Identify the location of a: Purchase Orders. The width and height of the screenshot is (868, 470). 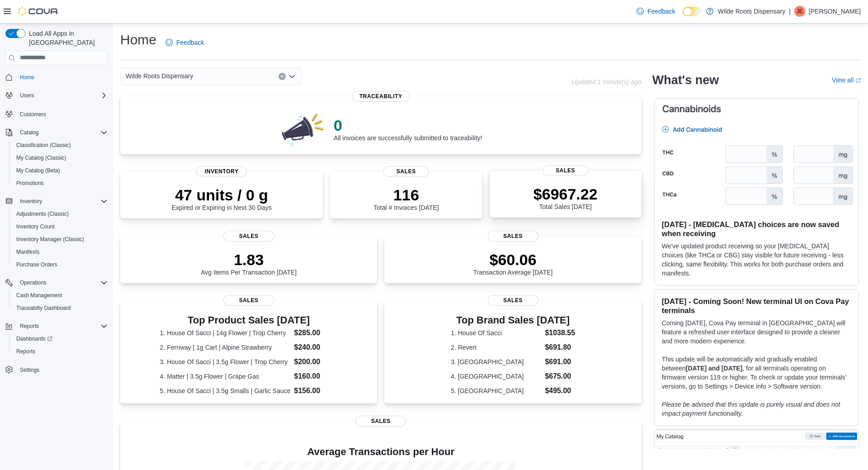
(37, 265).